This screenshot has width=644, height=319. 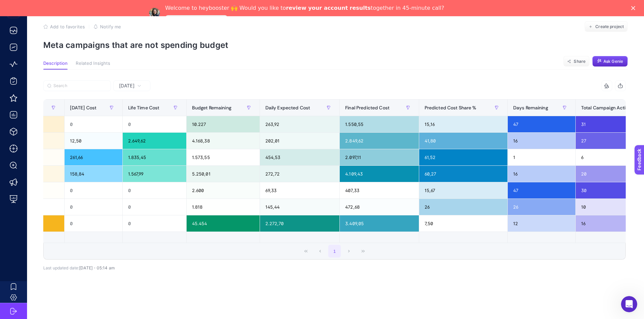 I want to click on div: 7,50, so click(x=463, y=223).